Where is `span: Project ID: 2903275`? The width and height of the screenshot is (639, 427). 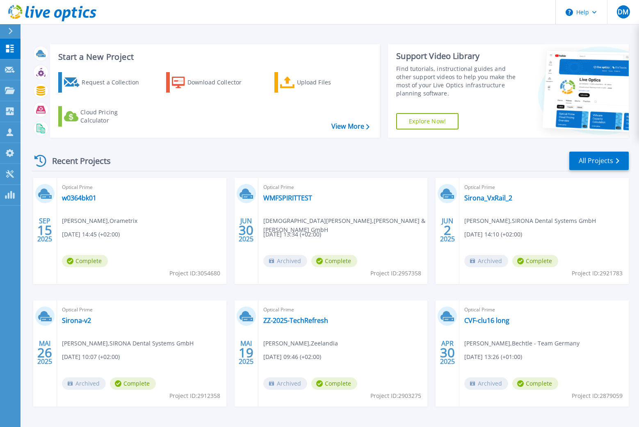 span: Project ID: 2903275 is located at coordinates (396, 396).